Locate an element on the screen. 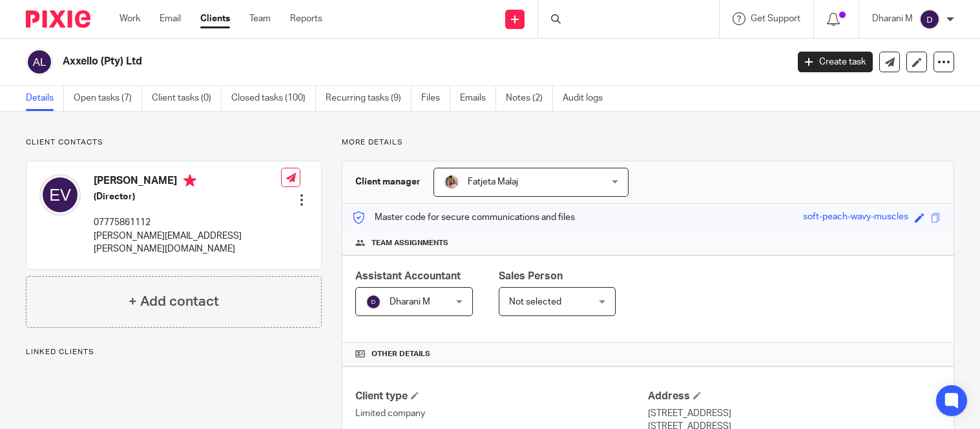 The image size is (980, 429). span: Other details is located at coordinates (400, 355).